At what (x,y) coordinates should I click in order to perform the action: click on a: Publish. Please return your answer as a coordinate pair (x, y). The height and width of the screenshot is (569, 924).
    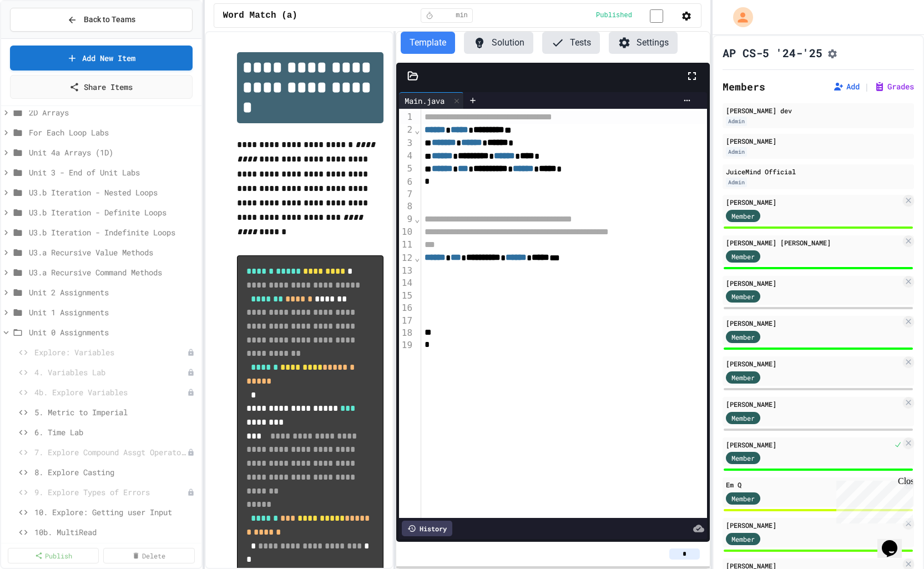
    Looking at the image, I should click on (53, 556).